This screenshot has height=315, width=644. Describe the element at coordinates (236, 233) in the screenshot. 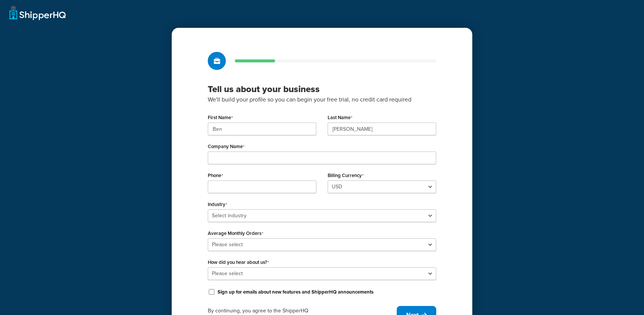

I see `label: Average Monthly Orders` at that location.